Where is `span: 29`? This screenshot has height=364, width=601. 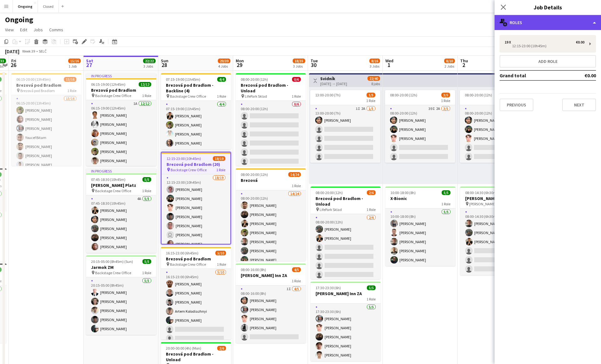 span: 29 is located at coordinates (239, 65).